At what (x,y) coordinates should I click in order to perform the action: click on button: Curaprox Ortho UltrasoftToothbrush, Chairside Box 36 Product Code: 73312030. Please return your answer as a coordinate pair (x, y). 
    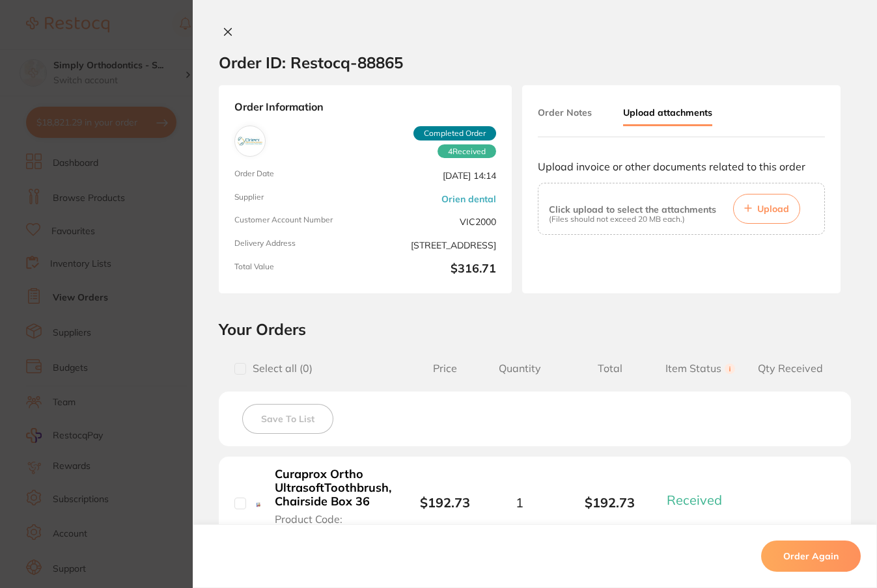
    Looking at the image, I should click on (333, 502).